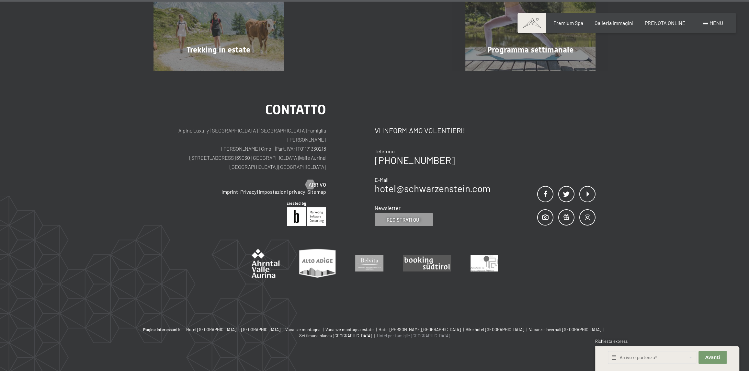  Describe the element at coordinates (712, 357) in the screenshot. I see `span: Avanti` at that location.